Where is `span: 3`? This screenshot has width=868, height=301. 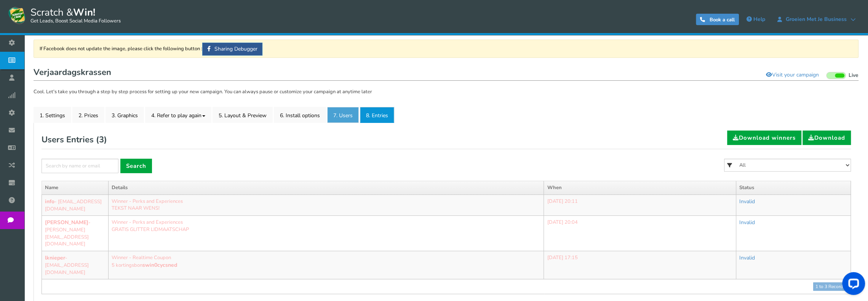 span: 3 is located at coordinates (101, 139).